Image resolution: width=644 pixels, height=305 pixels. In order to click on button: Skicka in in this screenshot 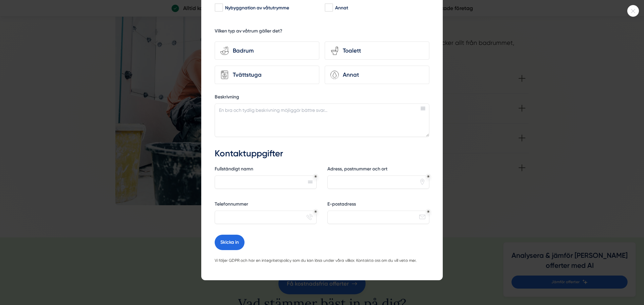, I will do `click(230, 242)`.